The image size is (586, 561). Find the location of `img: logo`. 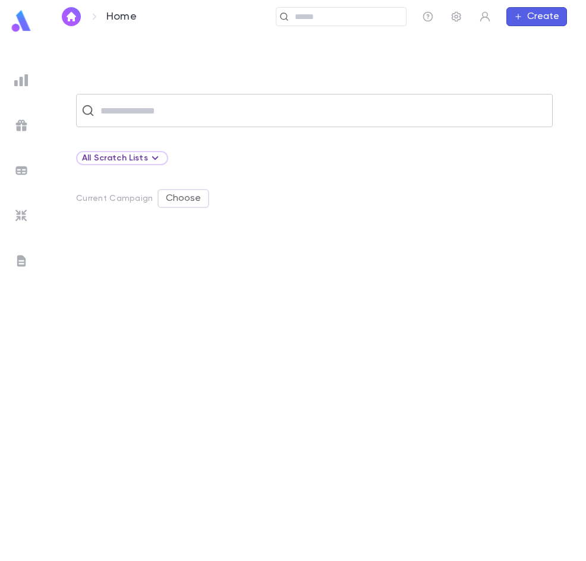

img: logo is located at coordinates (21, 21).